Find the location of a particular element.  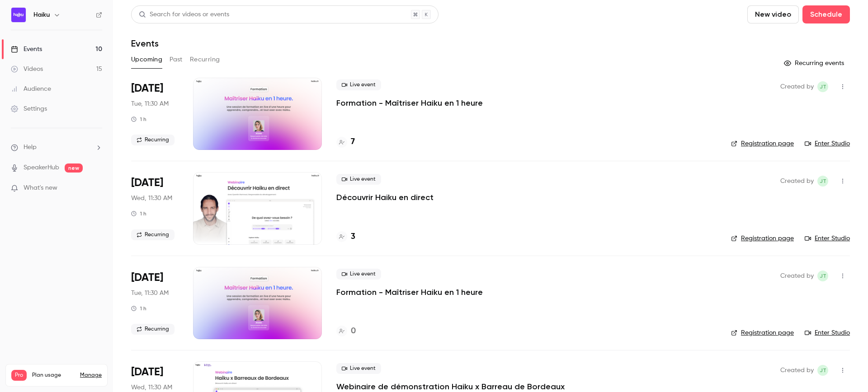

li: help-dropdown-opener is located at coordinates (56, 147).